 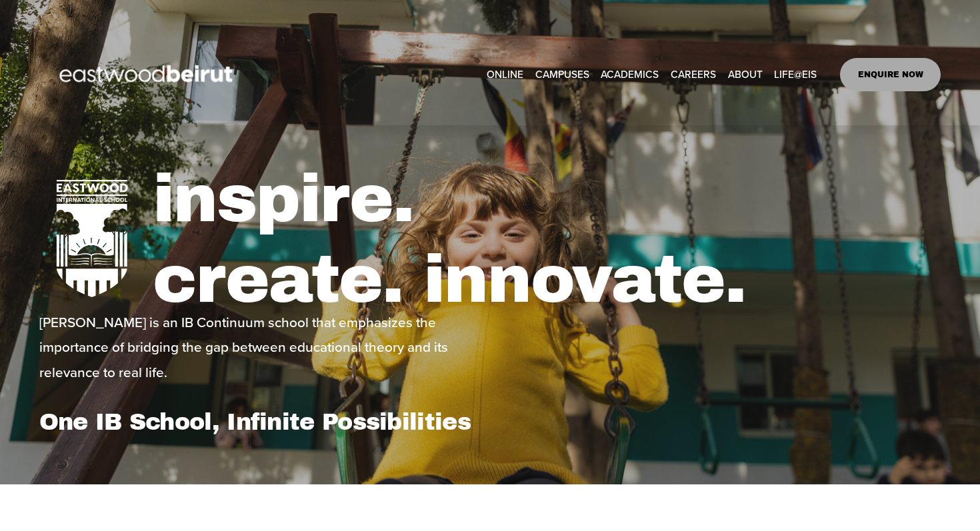 I want to click on a: ONLINE, so click(x=504, y=74).